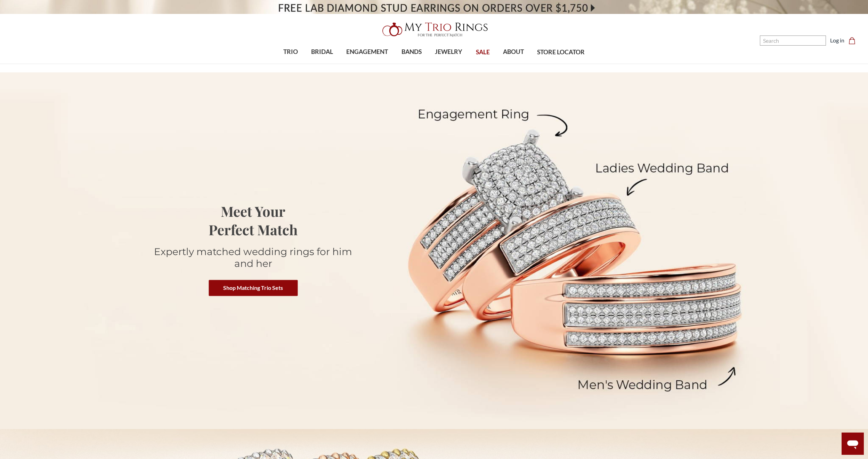 This screenshot has width=868, height=459. What do you see at coordinates (483, 52) in the screenshot?
I see `span: SALE` at bounding box center [483, 52].